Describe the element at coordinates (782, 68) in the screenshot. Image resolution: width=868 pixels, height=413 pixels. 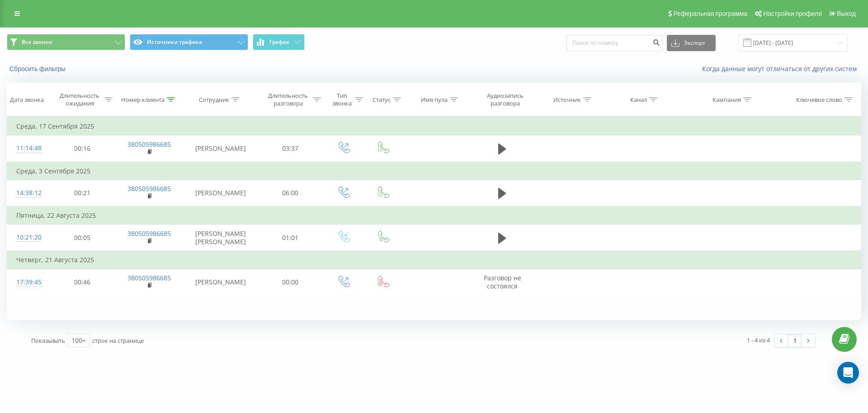
I see `a: Когда данные могут отличаться от других систем` at that location.